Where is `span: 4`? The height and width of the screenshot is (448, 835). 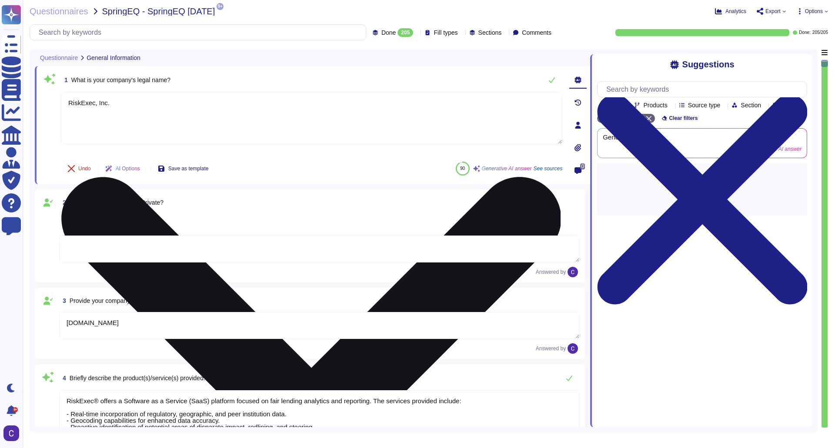 span: 4 is located at coordinates (63, 378).